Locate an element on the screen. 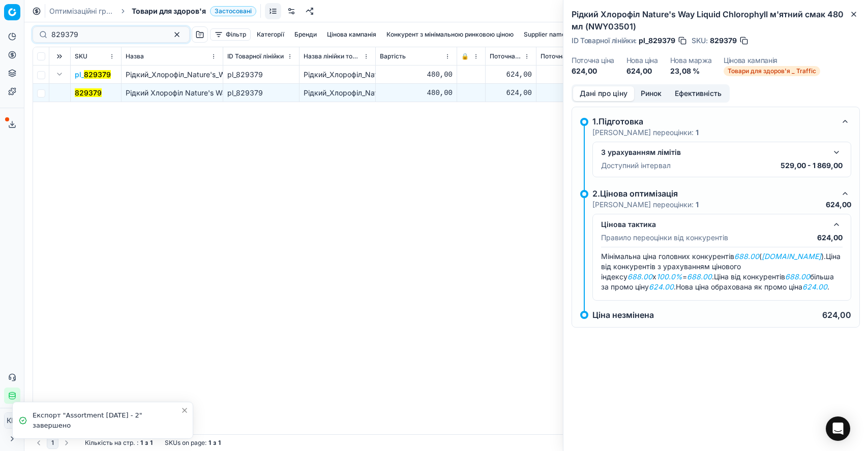 This screenshot has height=451, width=868. button: Ефективність is located at coordinates (698, 93).